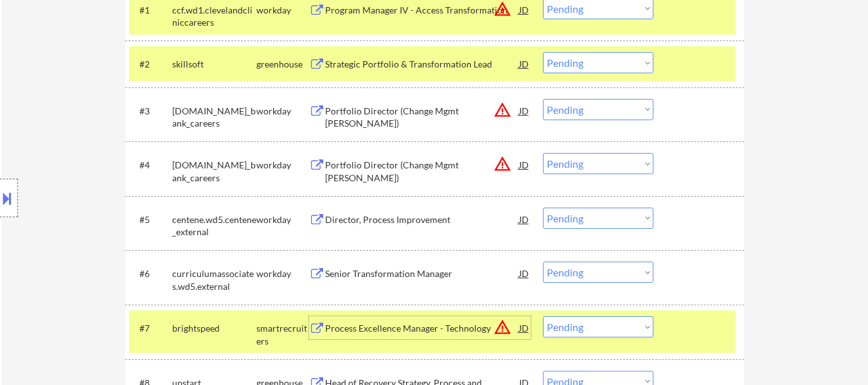 The width and height of the screenshot is (868, 385). Describe the element at coordinates (214, 64) in the screenshot. I see `div: skillsoft` at that location.